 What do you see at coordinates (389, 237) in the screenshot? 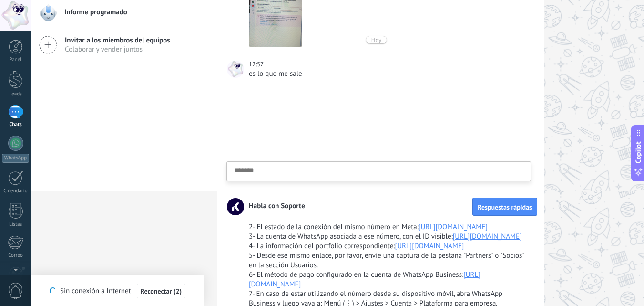
I see `div: 3- La cuenta de WhatsApp asociada a ese número, con el ID visible:` at bounding box center [389, 237].